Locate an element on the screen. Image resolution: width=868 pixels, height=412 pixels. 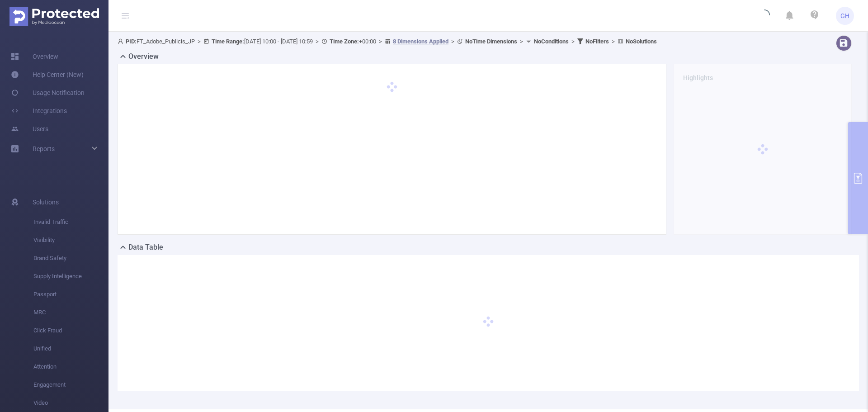
b: PID: is located at coordinates (131, 41).